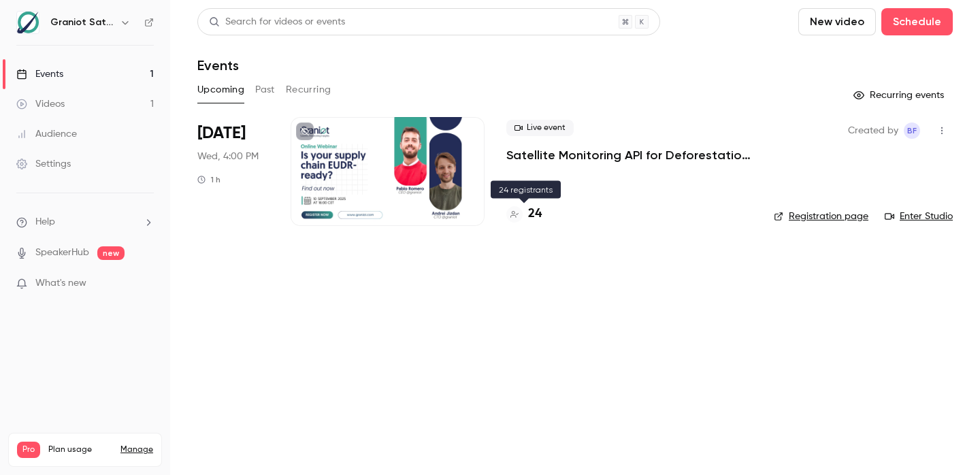  What do you see at coordinates (28, 22) in the screenshot?
I see `img: Graniot Satellite Technologies SL` at bounding box center [28, 22].